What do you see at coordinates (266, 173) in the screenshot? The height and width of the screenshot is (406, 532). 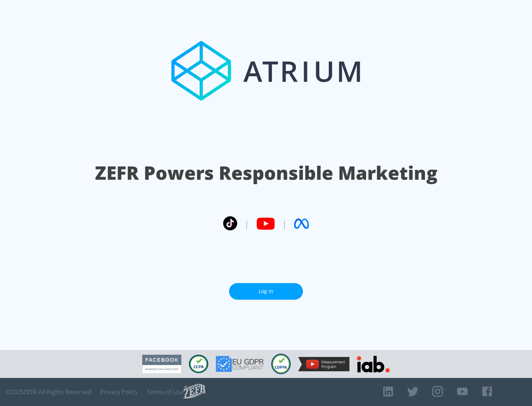 I see `h1: ZEFR Powers Responsible Marketing` at bounding box center [266, 173].